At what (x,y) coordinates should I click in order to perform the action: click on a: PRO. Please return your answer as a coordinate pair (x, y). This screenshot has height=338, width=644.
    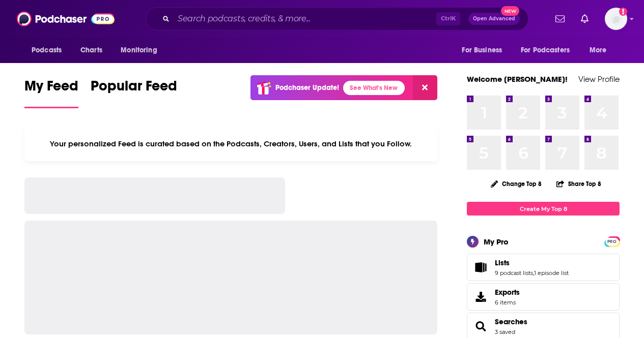
    Looking at the image, I should click on (612, 241).